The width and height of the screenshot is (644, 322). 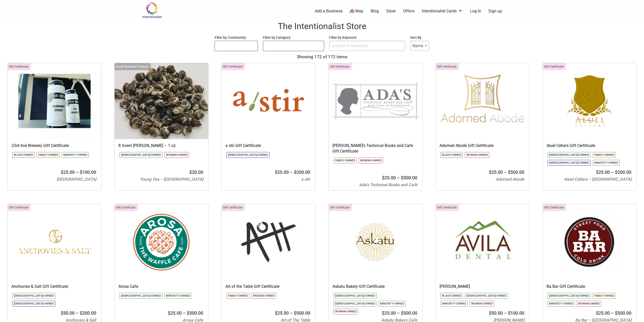 What do you see at coordinates (269, 145) in the screenshot?
I see `h3: a stir Gift Certificate` at bounding box center [269, 145].